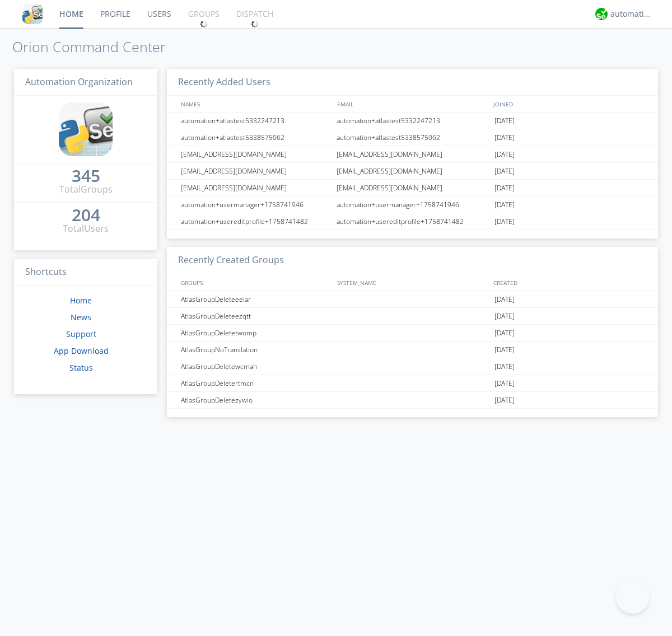 The height and width of the screenshot is (636, 672). What do you see at coordinates (86, 229) in the screenshot?
I see `div: Total Users` at bounding box center [86, 229].